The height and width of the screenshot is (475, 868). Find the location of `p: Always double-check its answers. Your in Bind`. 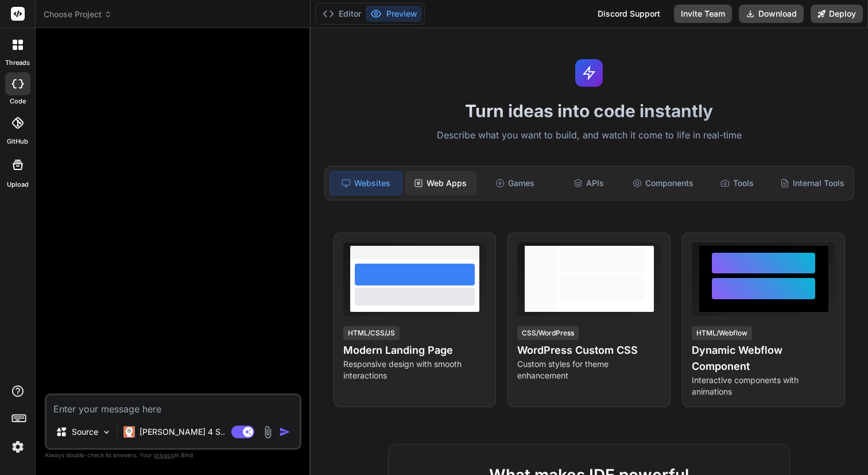

p: Always double-check its answers. Your in Bind is located at coordinates (172, 454).